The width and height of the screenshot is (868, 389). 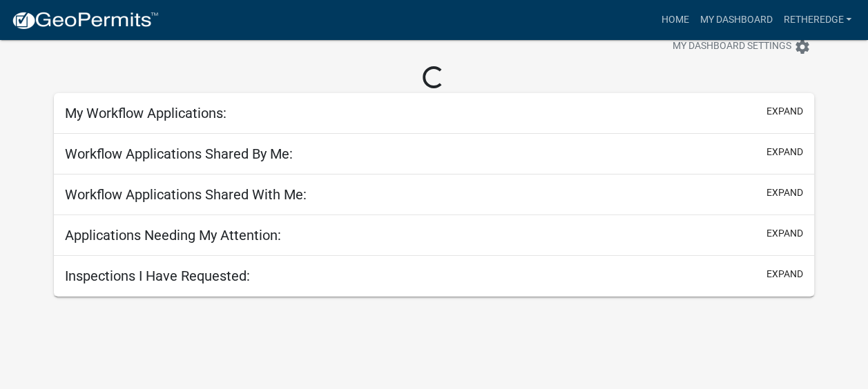 What do you see at coordinates (157, 276) in the screenshot?
I see `h5: Inspections I Have Requested:` at bounding box center [157, 276].